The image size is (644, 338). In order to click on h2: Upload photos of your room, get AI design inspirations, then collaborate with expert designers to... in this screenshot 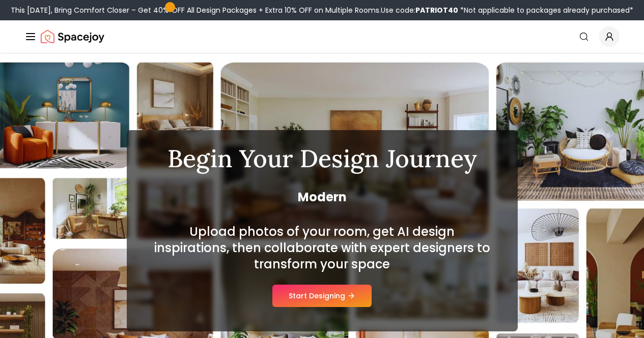, I will do `click(322, 248)`.